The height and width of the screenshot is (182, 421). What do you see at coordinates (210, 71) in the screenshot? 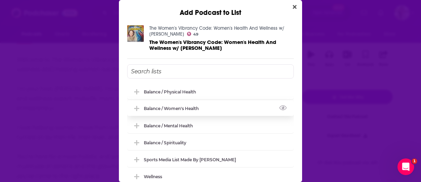
I see `input: Search lists` at bounding box center [210, 71].